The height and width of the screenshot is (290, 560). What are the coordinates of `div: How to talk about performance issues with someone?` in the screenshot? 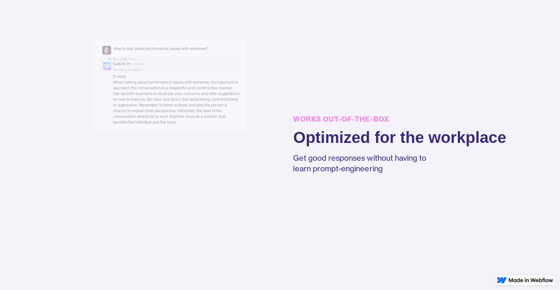 It's located at (161, 48).